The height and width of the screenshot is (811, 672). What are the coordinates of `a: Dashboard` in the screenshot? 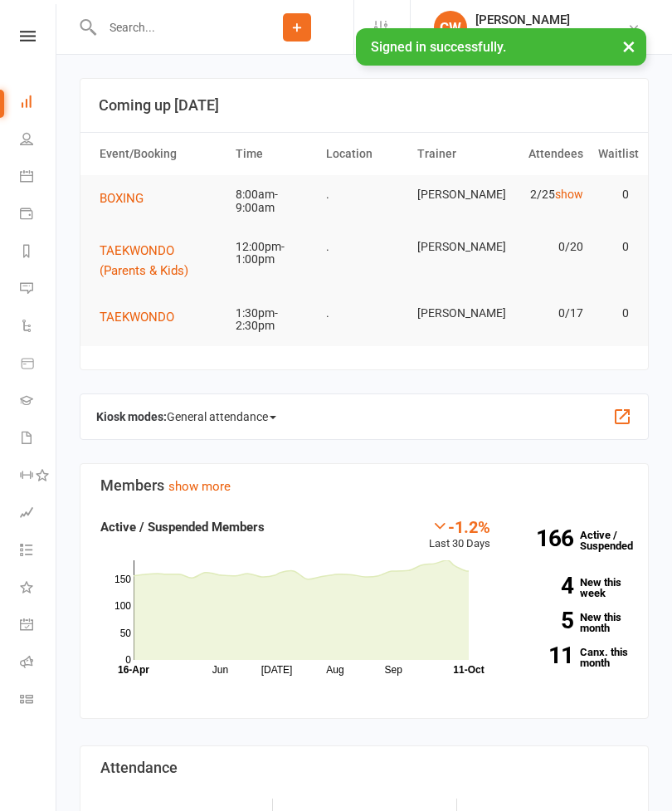 It's located at (38, 103).